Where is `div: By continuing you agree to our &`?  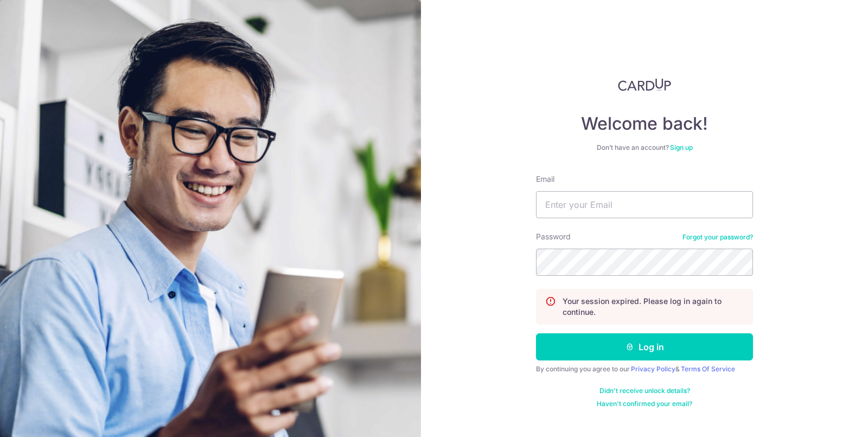
div: By continuing you agree to our & is located at coordinates (645, 370).